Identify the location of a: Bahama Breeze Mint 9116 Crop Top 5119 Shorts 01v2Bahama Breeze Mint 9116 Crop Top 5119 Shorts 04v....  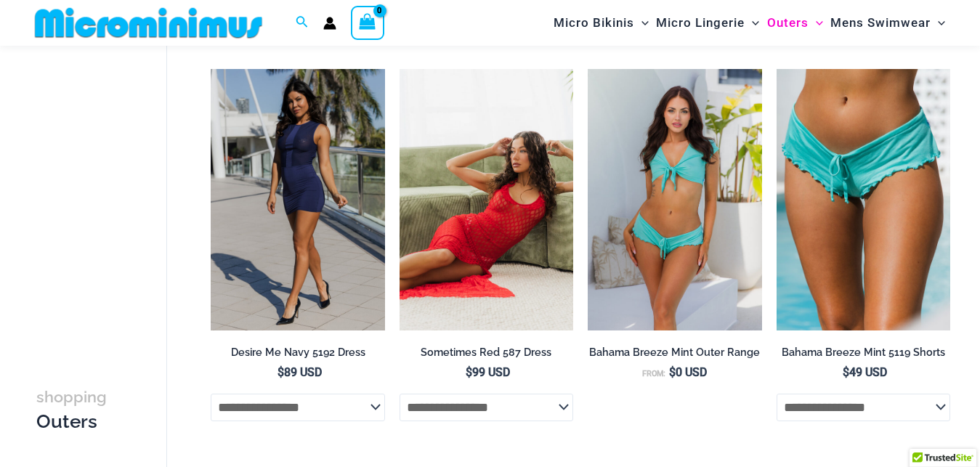
(674, 199).